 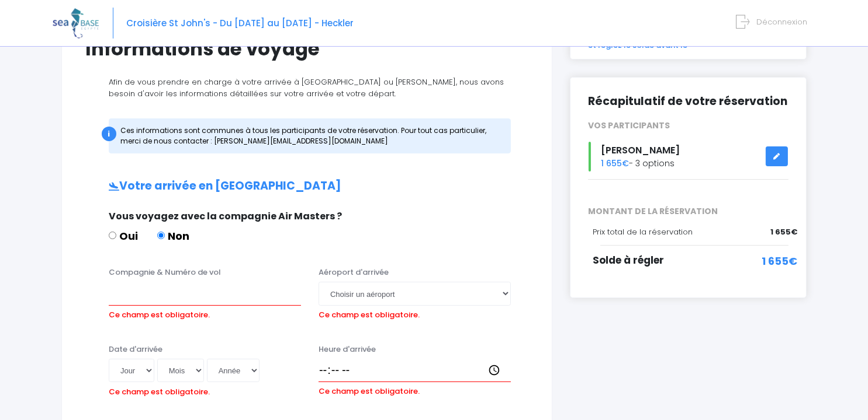 What do you see at coordinates (688, 102) in the screenshot?
I see `h2: Récapitulatif de votre réservation` at bounding box center [688, 102].